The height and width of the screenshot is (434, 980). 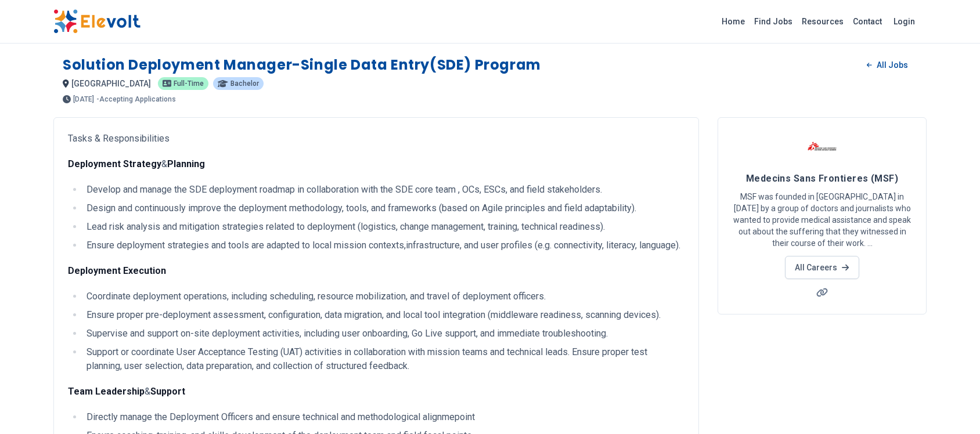 What do you see at coordinates (186, 164) in the screenshot?
I see `strong: Planning` at bounding box center [186, 164].